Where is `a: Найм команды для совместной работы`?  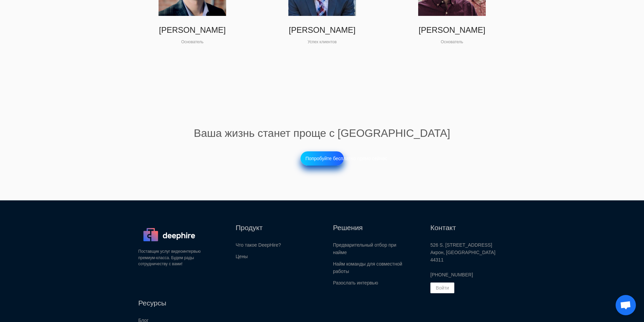
a: Найм команды для совместной работы is located at coordinates (371, 268).